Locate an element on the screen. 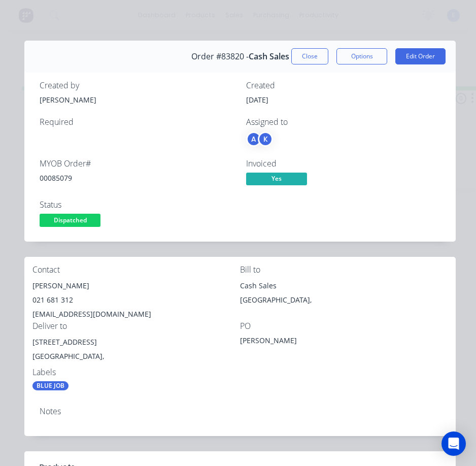 The image size is (476, 466). div: Created by is located at coordinates (137, 85).